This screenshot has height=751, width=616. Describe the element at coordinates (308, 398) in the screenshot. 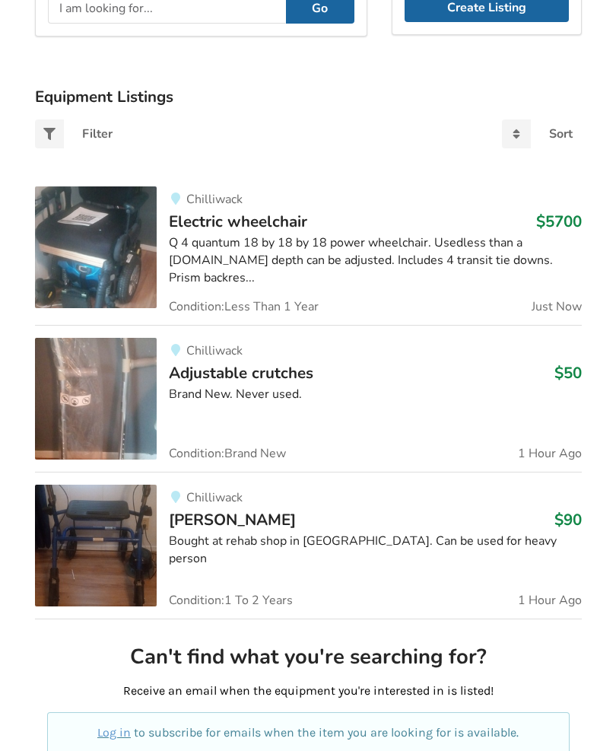

I see `a: mobility-adjustable crutches ChilliwackAdjustable crutches$50Brand New. Never used.Condition:Bran...` at that location.